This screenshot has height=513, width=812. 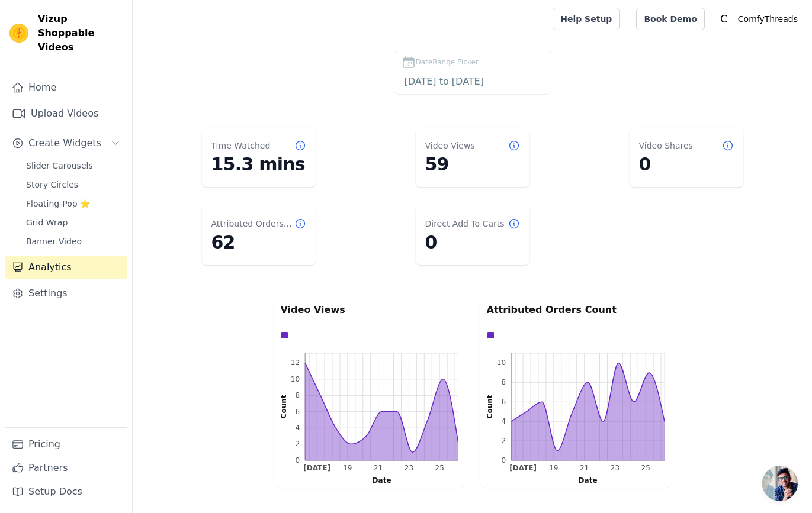 What do you see at coordinates (780, 484) in the screenshot?
I see `div: Open chat` at bounding box center [780, 484].